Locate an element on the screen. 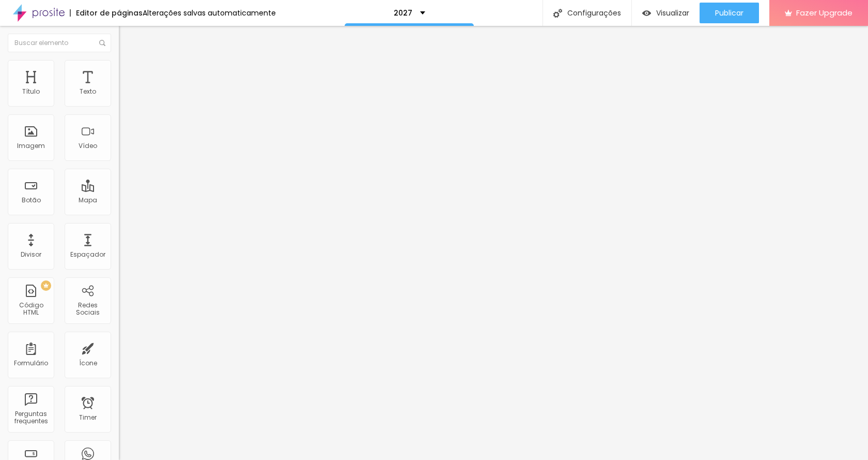  div: Redes Sociais is located at coordinates (87, 309).